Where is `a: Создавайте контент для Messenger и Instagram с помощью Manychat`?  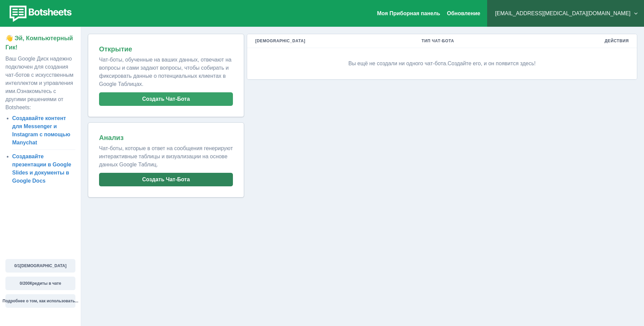
a: Создавайте контент для Messenger и Instagram с помощью Manychat is located at coordinates (41, 130).